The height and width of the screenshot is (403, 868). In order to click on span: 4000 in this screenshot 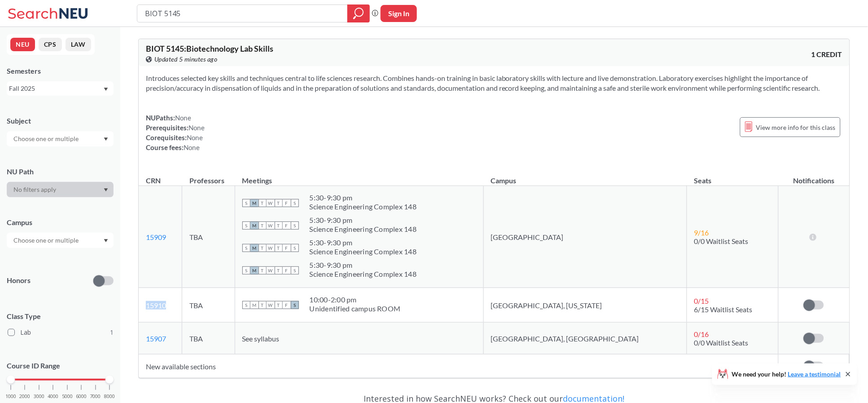, I will do `click(53, 396)`.